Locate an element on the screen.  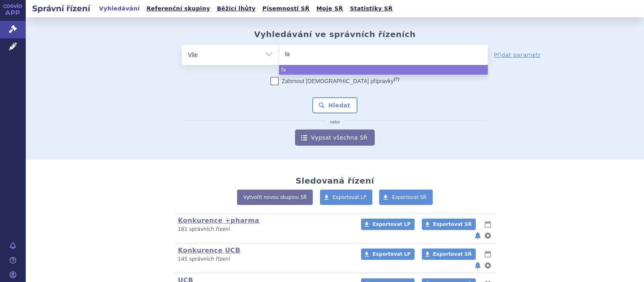
p: 161 správních řízení is located at coordinates (264, 229).